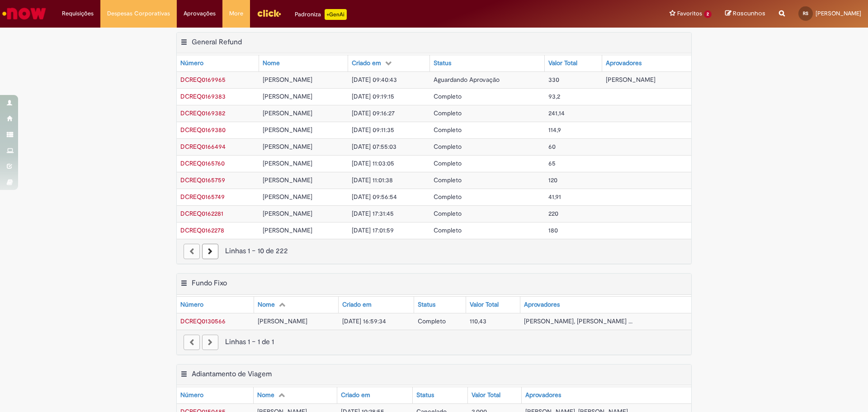 The image size is (868, 412). Describe the element at coordinates (236, 14) in the screenshot. I see `span: More` at that location.